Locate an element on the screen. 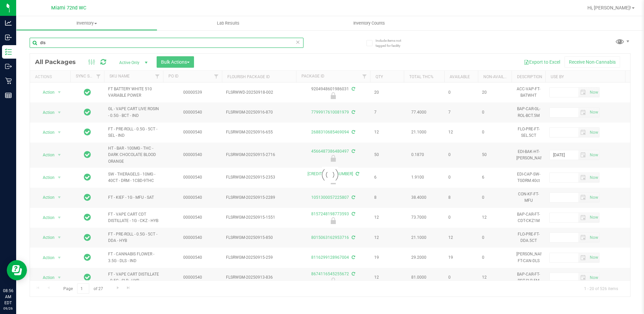 The width and height of the screenshot is (644, 314). a: Lab Results is located at coordinates (228, 23).